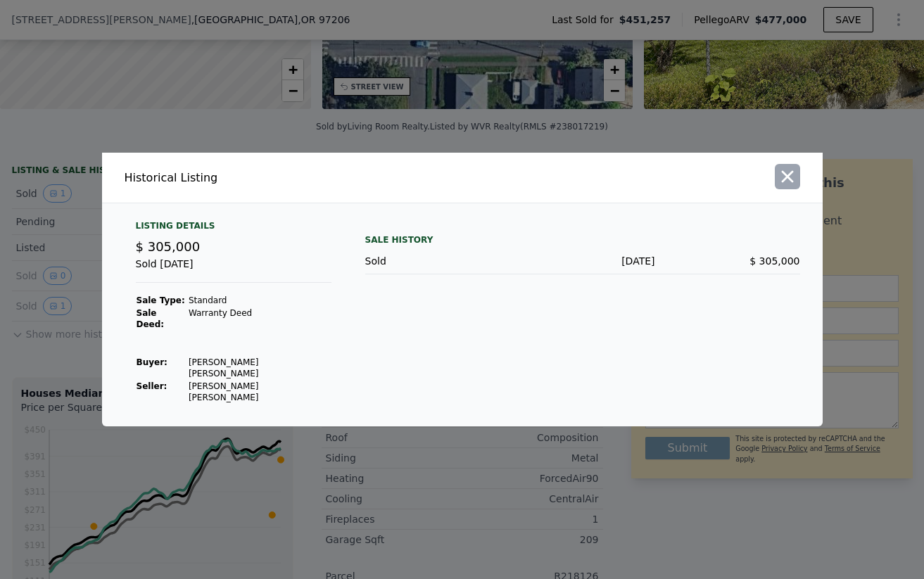 The height and width of the screenshot is (579, 924). I want to click on div: Sale History, so click(583, 240).